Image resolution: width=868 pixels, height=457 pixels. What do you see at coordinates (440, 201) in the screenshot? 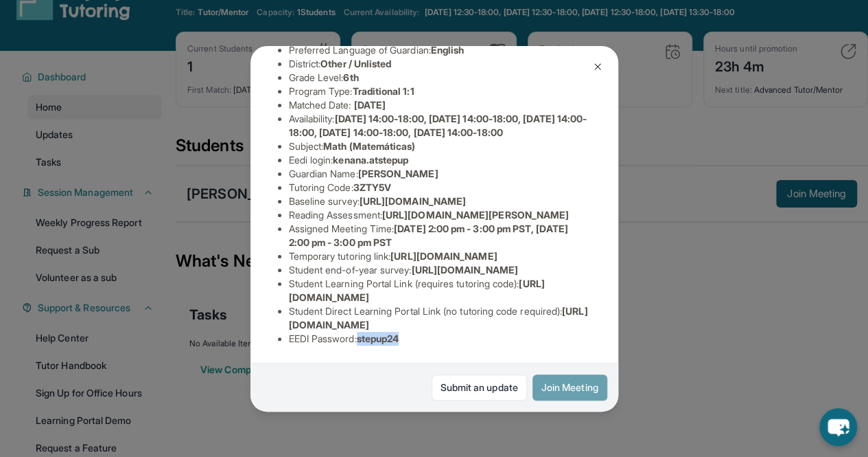
I see `li: Baseline survey :` at bounding box center [440, 201].